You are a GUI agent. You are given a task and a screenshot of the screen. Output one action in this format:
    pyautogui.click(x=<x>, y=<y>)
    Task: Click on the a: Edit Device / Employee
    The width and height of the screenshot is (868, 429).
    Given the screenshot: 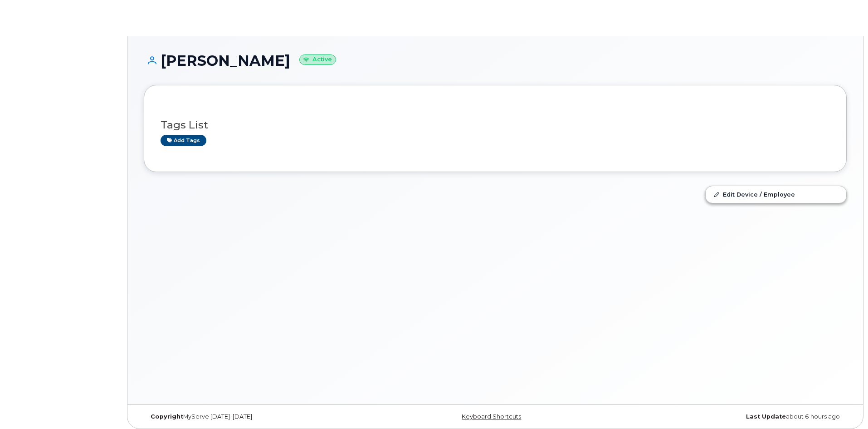 What is the action you would take?
    pyautogui.click(x=776, y=194)
    